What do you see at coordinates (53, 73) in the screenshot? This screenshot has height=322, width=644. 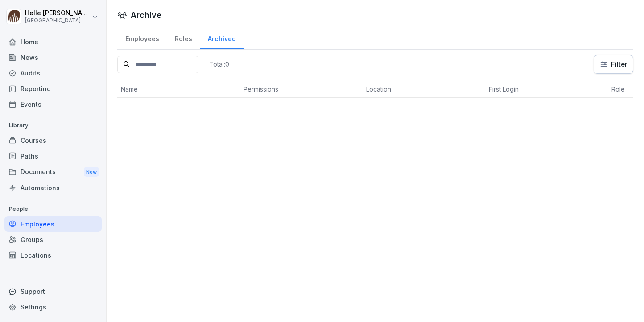 I see `div: Audits` at bounding box center [53, 73].